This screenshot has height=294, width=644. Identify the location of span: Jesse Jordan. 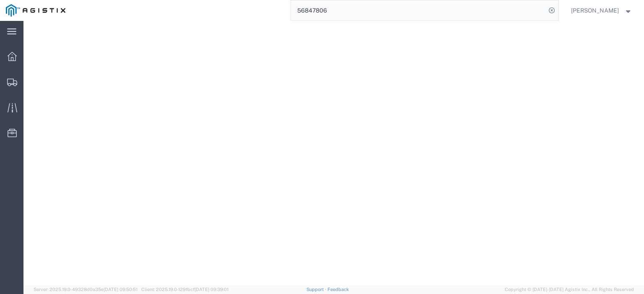
(595, 10).